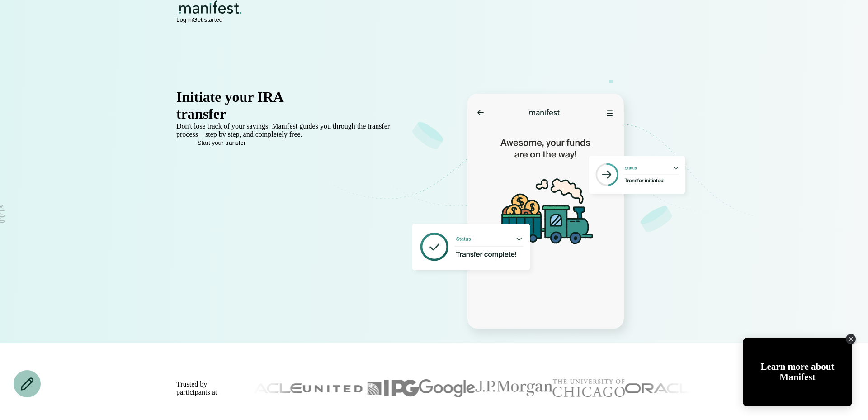 The width and height of the screenshot is (868, 420). What do you see at coordinates (402, 388) in the screenshot?
I see `img: IPG` at bounding box center [402, 388].